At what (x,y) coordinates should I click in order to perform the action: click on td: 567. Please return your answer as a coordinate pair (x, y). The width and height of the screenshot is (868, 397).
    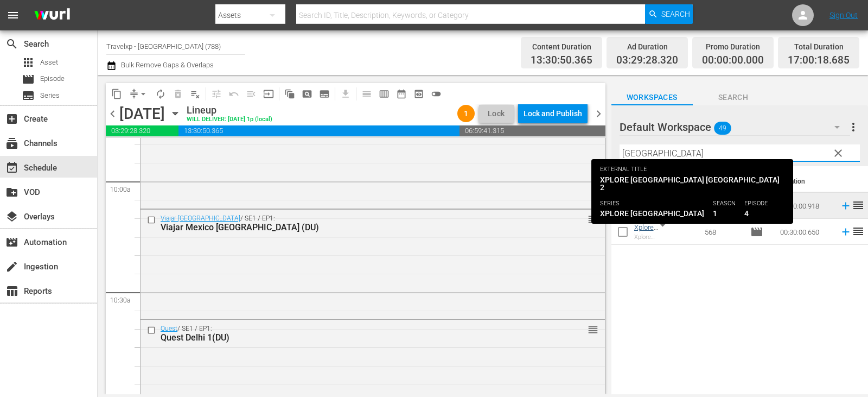
    Looking at the image, I should click on (723, 206).